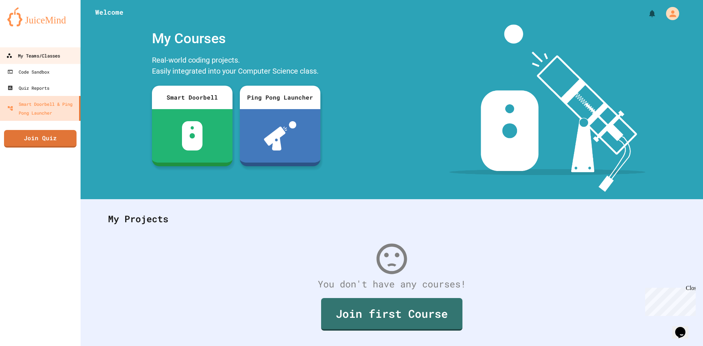  Describe the element at coordinates (192, 97) in the screenshot. I see `div: Smart Doorbell` at that location.